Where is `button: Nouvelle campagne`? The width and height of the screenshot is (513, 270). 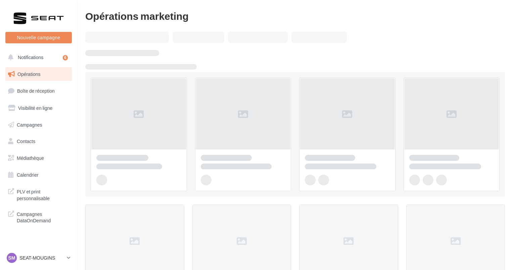
button: Nouvelle campagne is located at coordinates (39, 38).